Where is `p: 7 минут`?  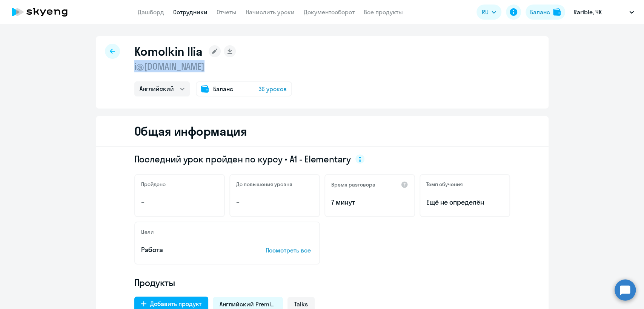 p: 7 минут is located at coordinates (369, 203).